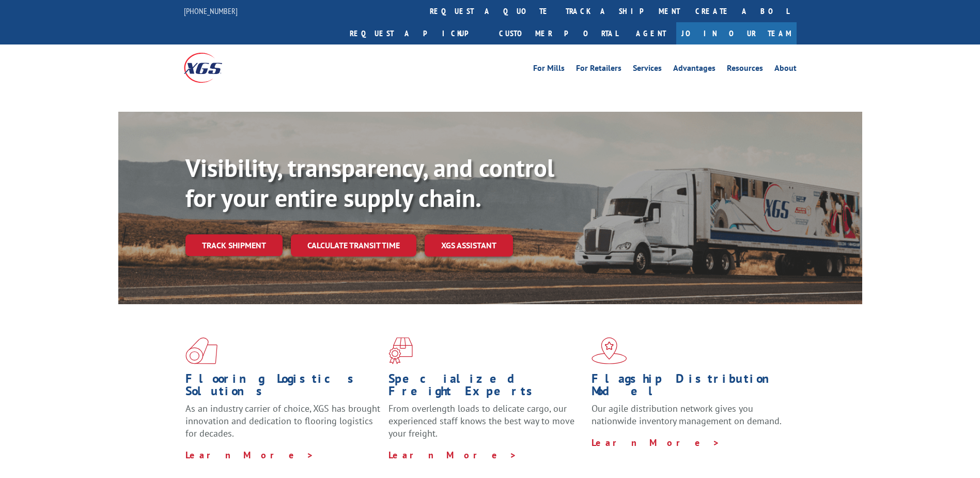  Describe the element at coordinates (745, 70) in the screenshot. I see `a: Resources` at that location.